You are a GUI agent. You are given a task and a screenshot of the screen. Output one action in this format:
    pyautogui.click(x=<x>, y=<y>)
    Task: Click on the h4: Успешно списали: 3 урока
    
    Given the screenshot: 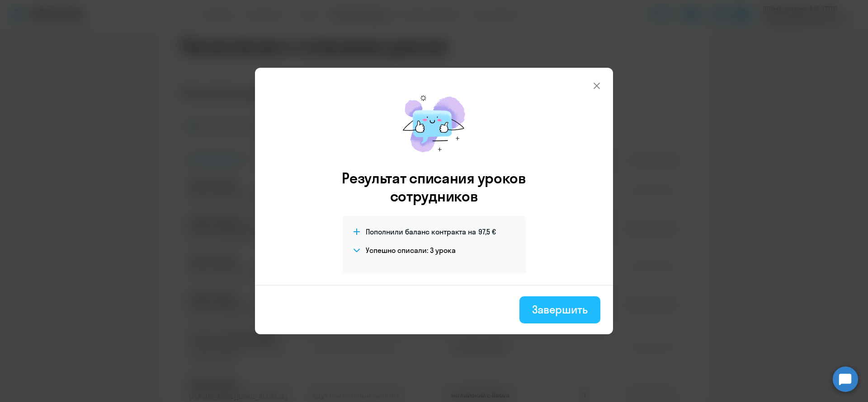 What is the action you would take?
    pyautogui.click(x=410, y=250)
    